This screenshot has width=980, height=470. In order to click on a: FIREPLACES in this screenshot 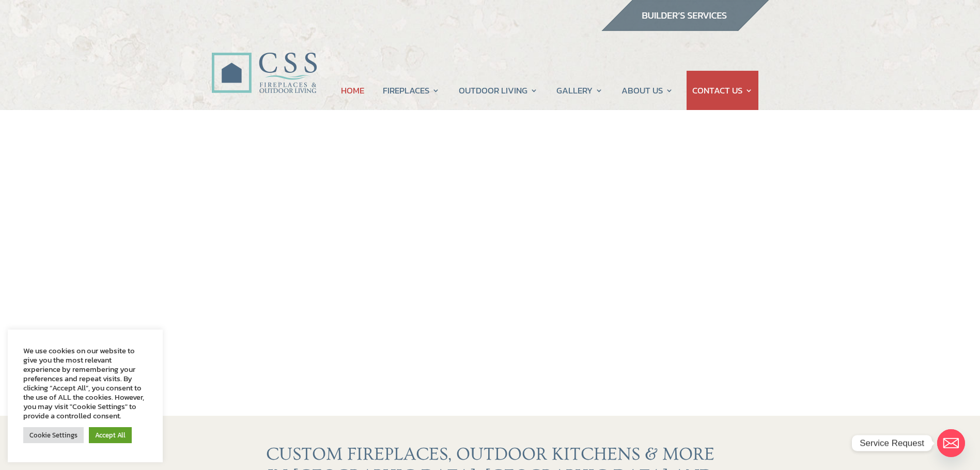, I will do `click(411, 90)`.